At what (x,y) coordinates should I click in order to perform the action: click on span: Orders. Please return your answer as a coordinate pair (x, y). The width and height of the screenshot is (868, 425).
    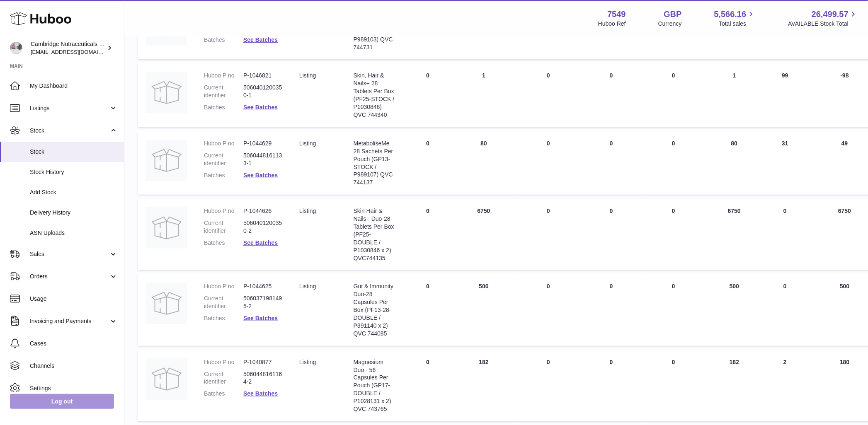
    Looking at the image, I should click on (69, 276).